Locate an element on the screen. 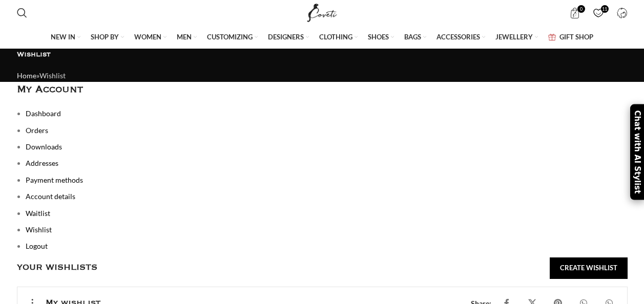  a: Account details is located at coordinates (50, 196).